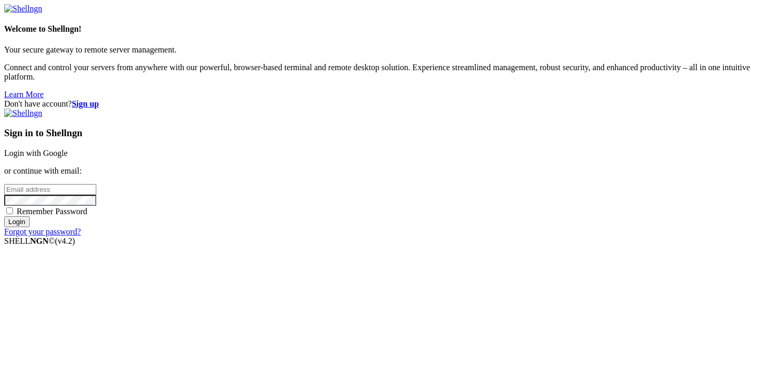 Image resolution: width=773 pixels, height=380 pixels. I want to click on input: Email address, so click(50, 189).